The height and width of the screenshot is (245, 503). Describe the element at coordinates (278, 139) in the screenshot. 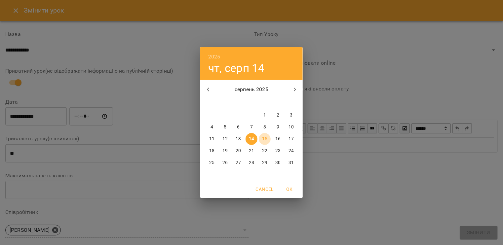

I see `p: 16` at that location.